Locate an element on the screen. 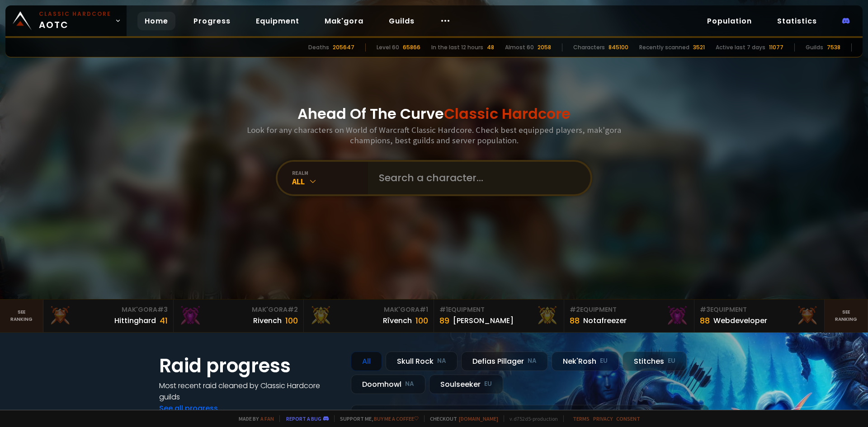 The image size is (868, 427). div: Guilds is located at coordinates (814, 48).